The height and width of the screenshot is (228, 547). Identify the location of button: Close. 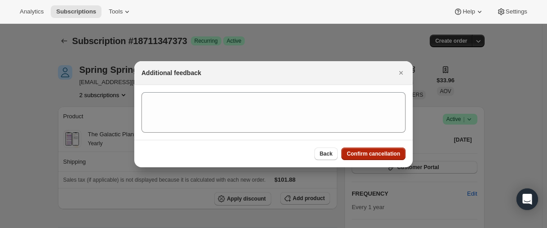
(401, 73).